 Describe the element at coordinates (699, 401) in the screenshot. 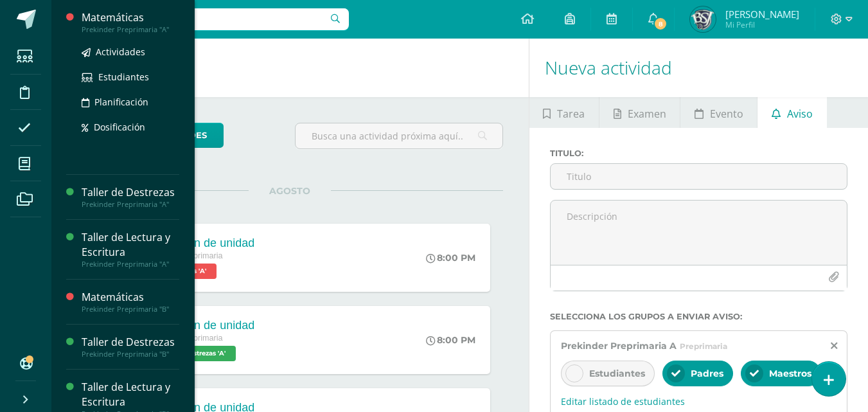

I see `span: Editar listado de estudiantes` at that location.